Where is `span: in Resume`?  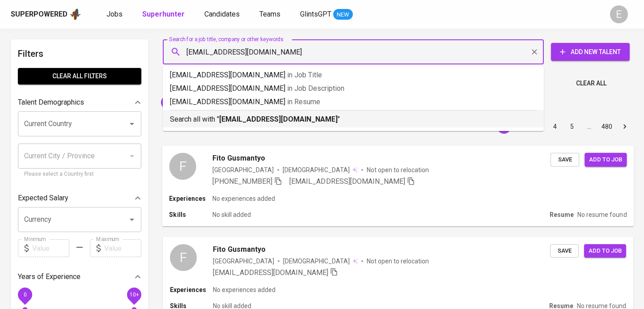 span: in Resume is located at coordinates (304, 102).